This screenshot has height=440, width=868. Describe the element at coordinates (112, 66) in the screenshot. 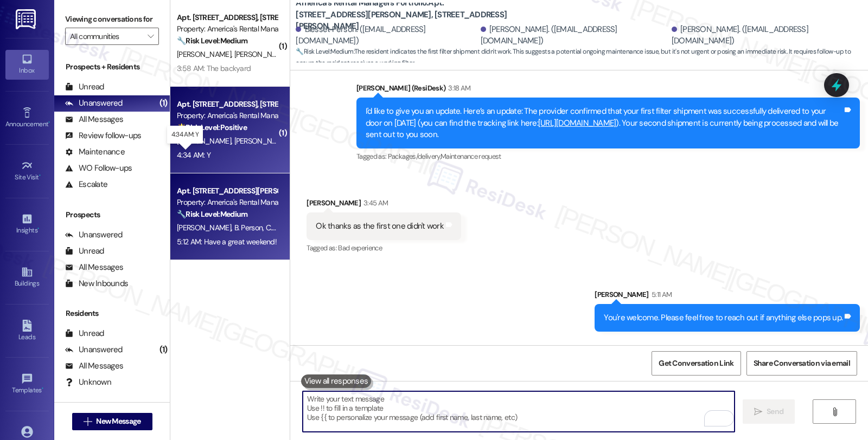

I see `div: Prospects + Residents` at that location.